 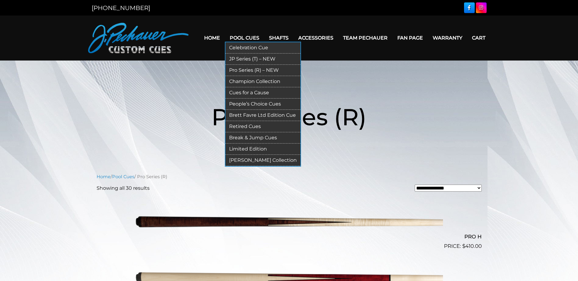 What do you see at coordinates (263, 115) in the screenshot?
I see `a: Brett Favre Ltd Edition Cue` at bounding box center [263, 115].